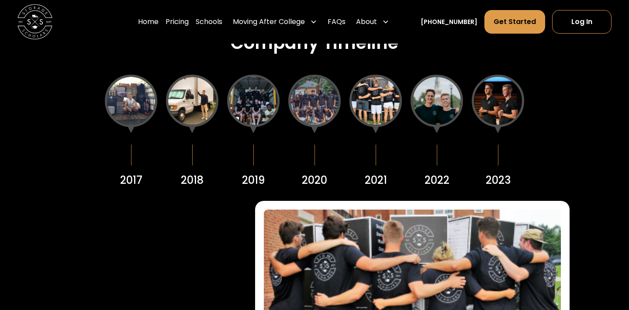 This screenshot has height=310, width=629. Describe the element at coordinates (209, 22) in the screenshot. I see `a: Schools` at that location.